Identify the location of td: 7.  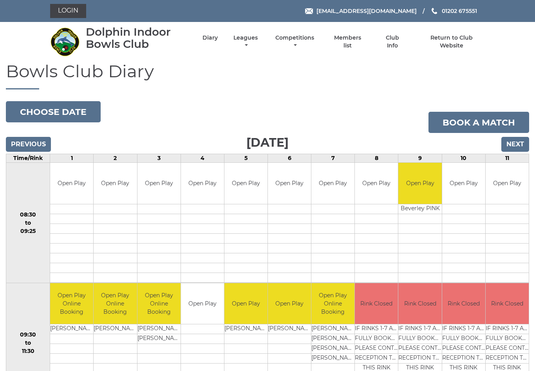
(333, 158).